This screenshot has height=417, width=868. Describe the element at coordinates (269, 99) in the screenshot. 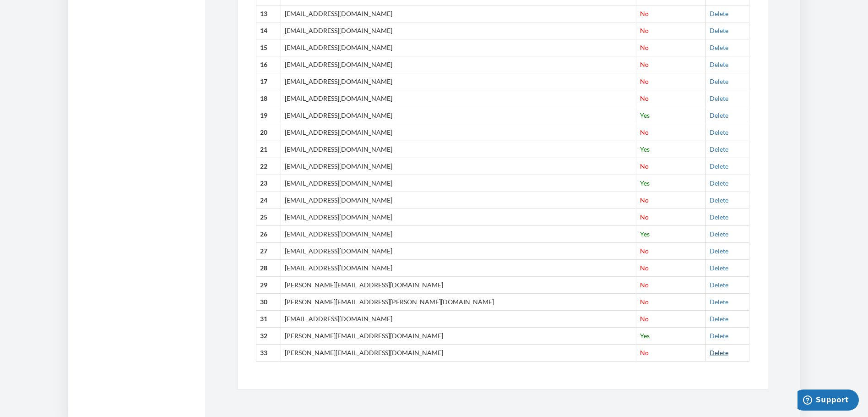

I see `th: 18` at that location.